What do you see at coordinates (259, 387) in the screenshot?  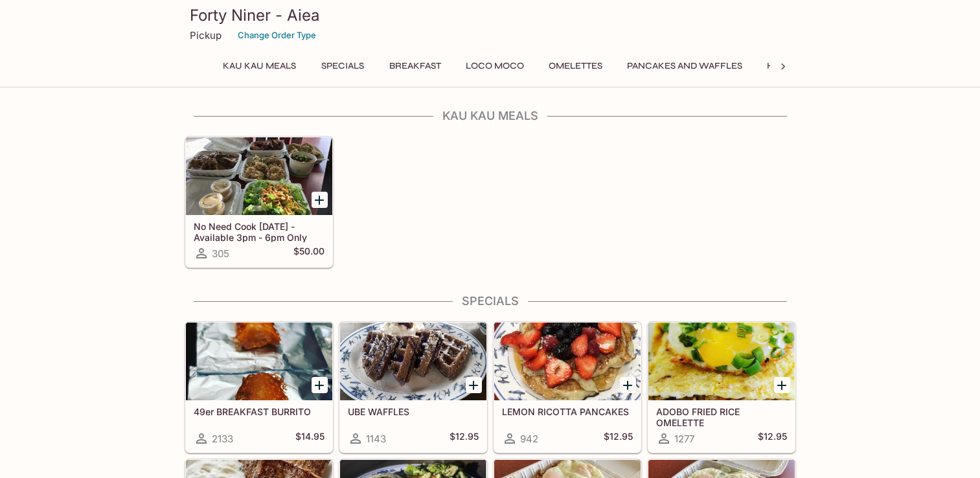 I see `a: 49er BREAKFAST BURRITO2133$14.95` at bounding box center [259, 387].